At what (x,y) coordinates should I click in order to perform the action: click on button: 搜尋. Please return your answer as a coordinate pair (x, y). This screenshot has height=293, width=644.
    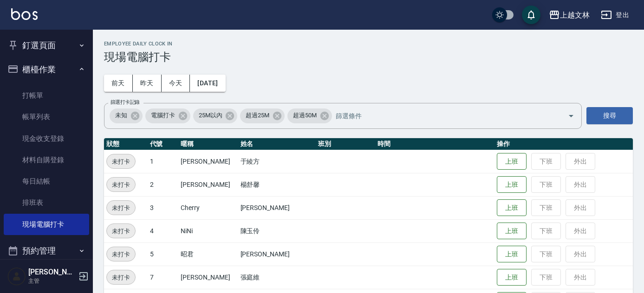
    Looking at the image, I should click on (610, 115).